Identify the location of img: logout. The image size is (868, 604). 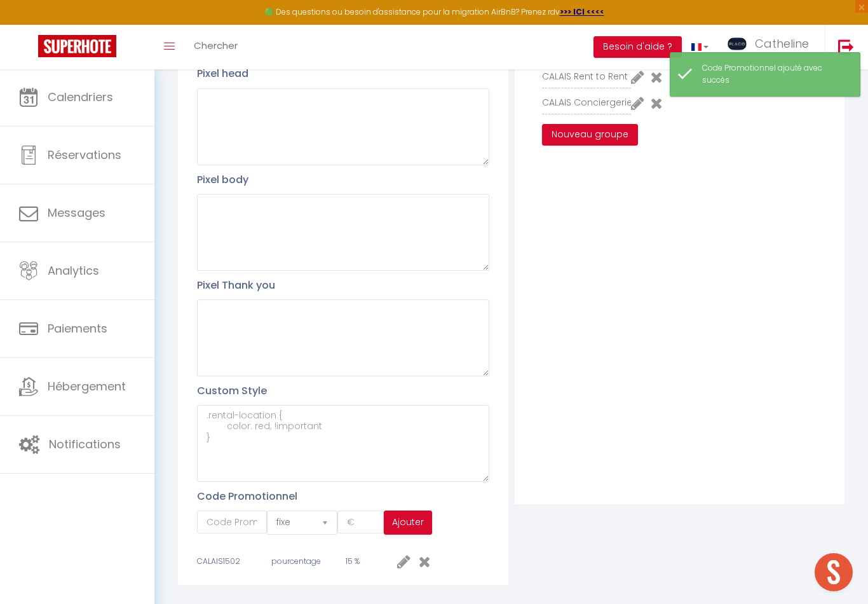
(846, 46).